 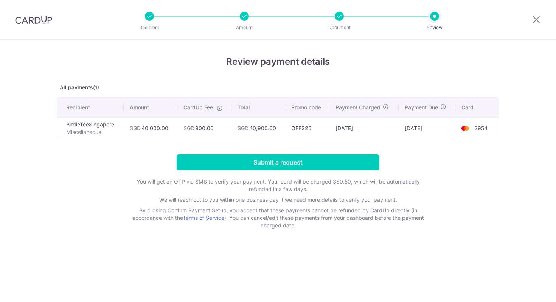 I want to click on td: BirdieTeeSingapore, so click(x=90, y=128).